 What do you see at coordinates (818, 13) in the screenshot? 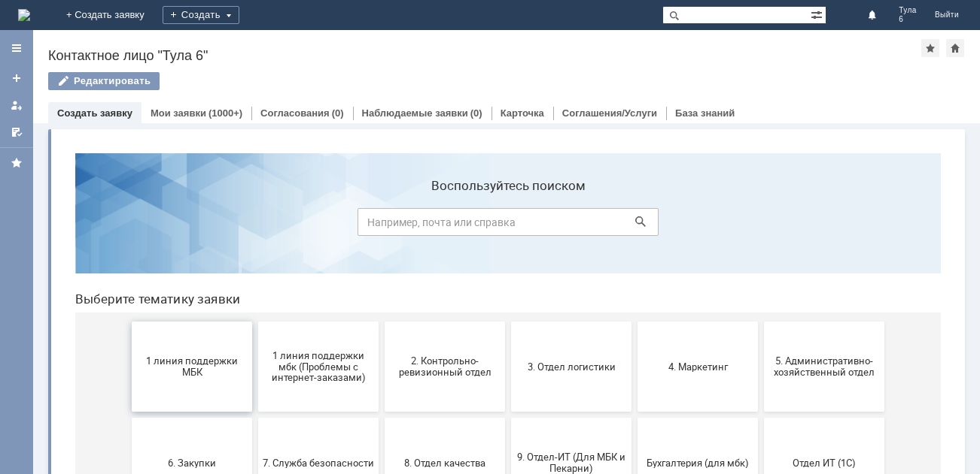
I see `span: Расширенный поиск` at bounding box center [818, 13].